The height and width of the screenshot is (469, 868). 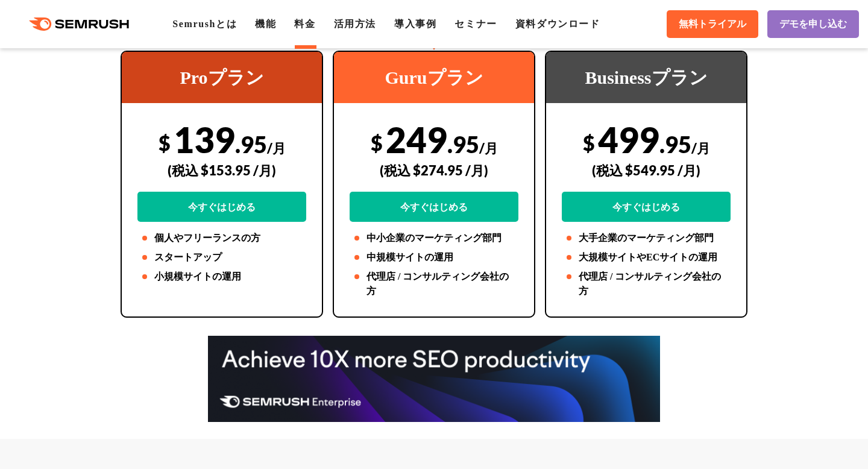 I want to click on div: Businessプラン, so click(x=647, y=77).